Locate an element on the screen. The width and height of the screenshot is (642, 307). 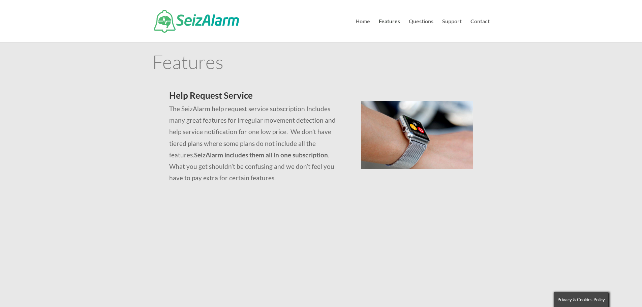
a: Contact is located at coordinates (480, 31).